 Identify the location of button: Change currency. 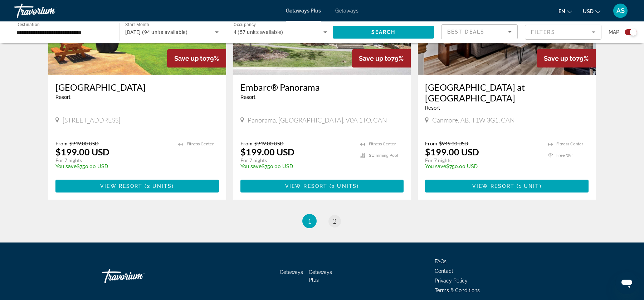
(591, 11).